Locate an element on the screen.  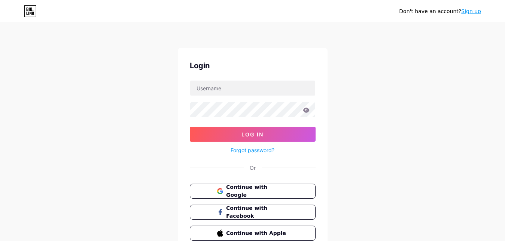
div: Or is located at coordinates (253, 167).